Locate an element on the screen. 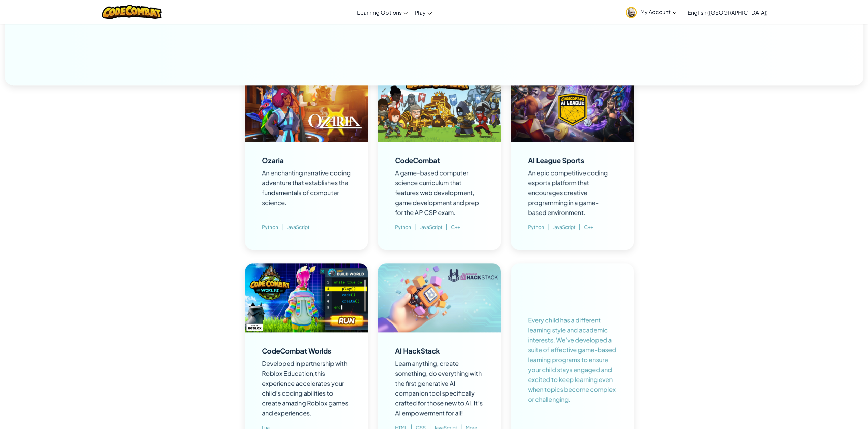  a: Learning Options is located at coordinates (382, 12).